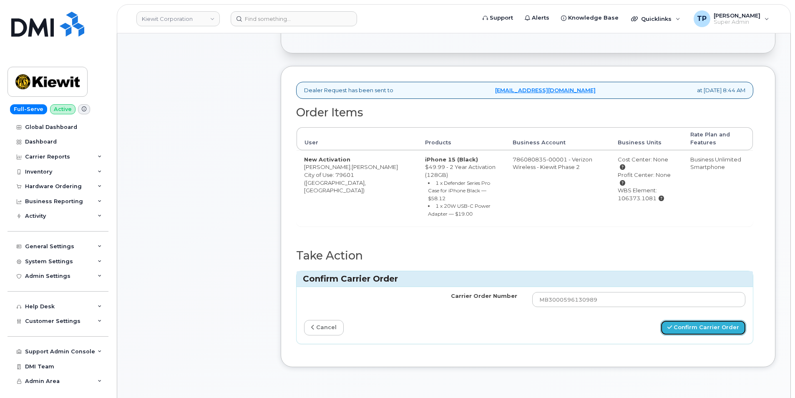  What do you see at coordinates (537, 18) in the screenshot?
I see `a: Alerts` at bounding box center [537, 18].